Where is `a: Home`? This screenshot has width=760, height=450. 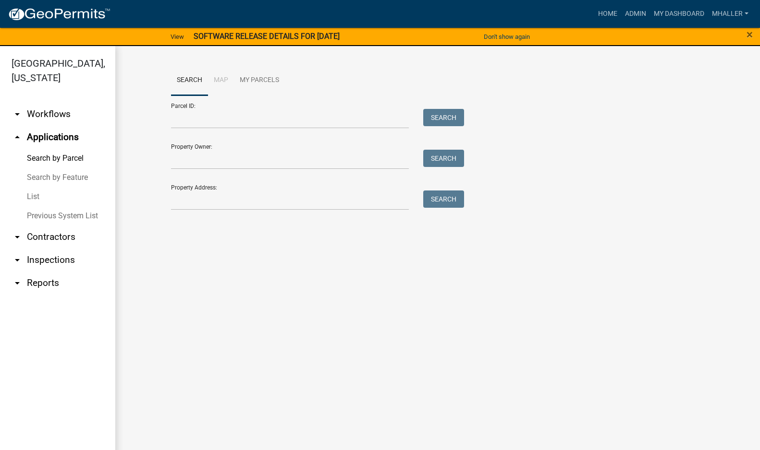 a: Home is located at coordinates (607, 14).